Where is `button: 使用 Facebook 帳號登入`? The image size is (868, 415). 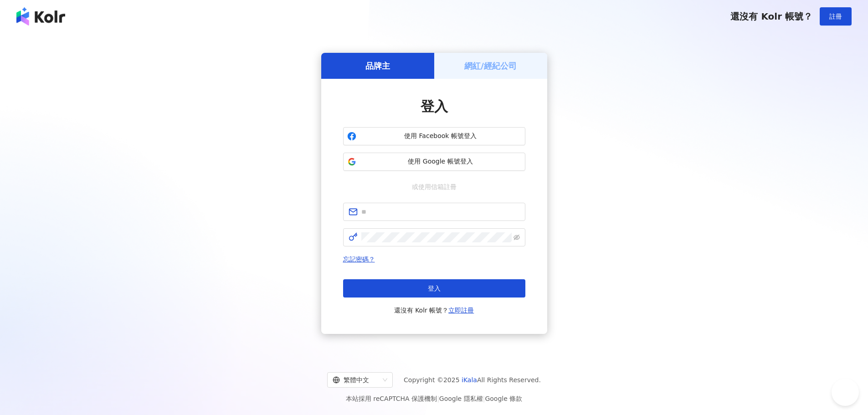 button: 使用 Facebook 帳號登入 is located at coordinates (434, 136).